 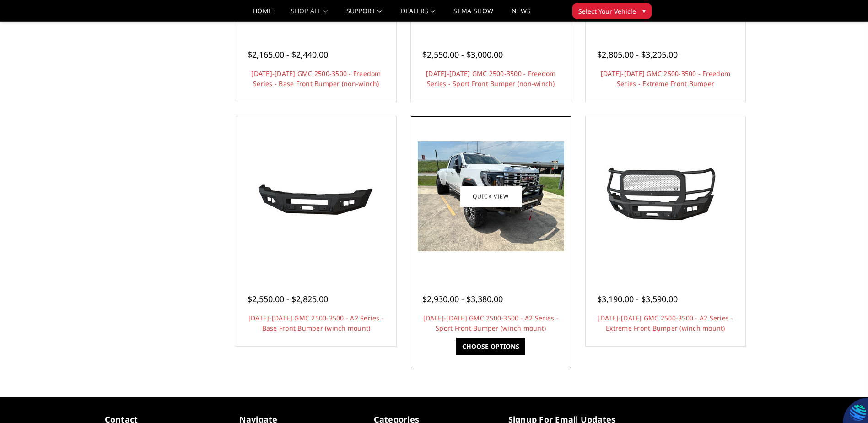 I want to click on span: $2,805.00 - $3,205.00, so click(x=637, y=54).